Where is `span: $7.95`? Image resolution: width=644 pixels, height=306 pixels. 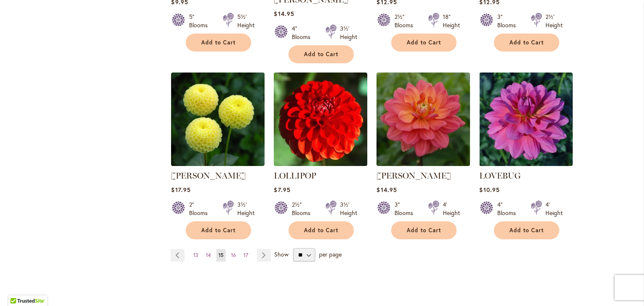
span: $7.95 is located at coordinates (281, 189).